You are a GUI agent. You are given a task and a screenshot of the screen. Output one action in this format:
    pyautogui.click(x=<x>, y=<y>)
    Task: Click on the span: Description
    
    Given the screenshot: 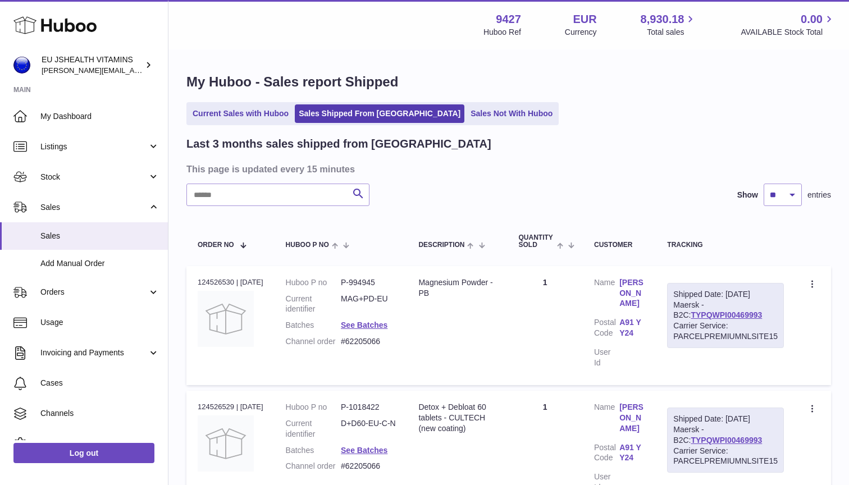 What is the action you would take?
    pyautogui.click(x=441, y=245)
    